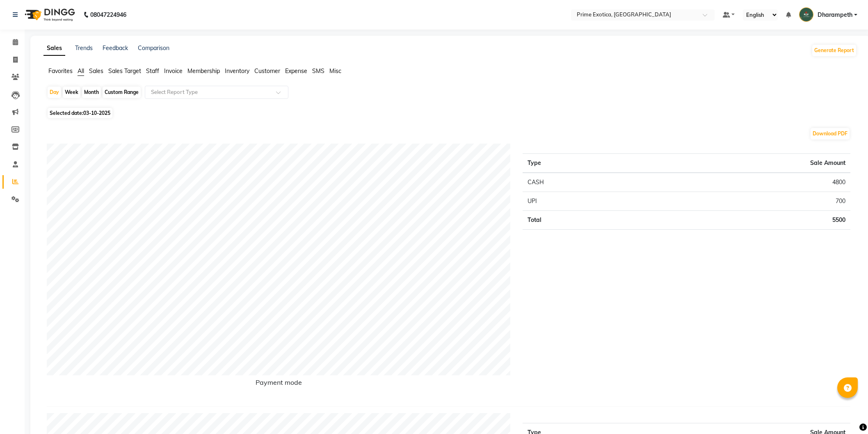 The width and height of the screenshot is (868, 434). Describe the element at coordinates (96, 113) in the screenshot. I see `span: 03-10-2025` at that location.